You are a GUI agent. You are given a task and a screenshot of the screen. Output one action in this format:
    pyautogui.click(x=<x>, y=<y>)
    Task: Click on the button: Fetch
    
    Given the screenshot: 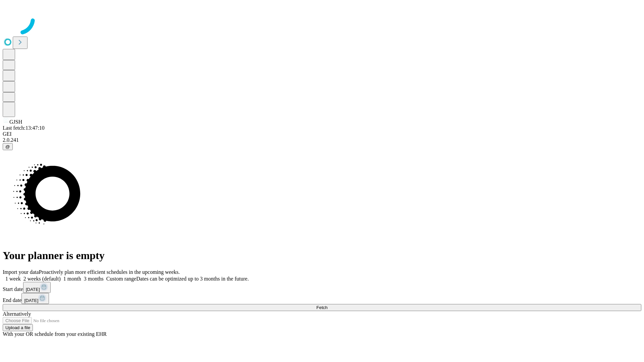 What is the action you would take?
    pyautogui.click(x=322, y=307)
    